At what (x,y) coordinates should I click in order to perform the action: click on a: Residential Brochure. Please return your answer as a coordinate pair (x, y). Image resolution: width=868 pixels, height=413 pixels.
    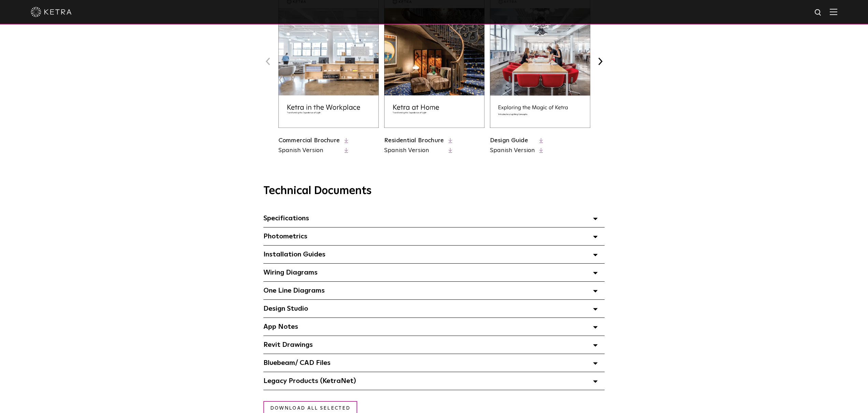
    Looking at the image, I should click on (414, 141).